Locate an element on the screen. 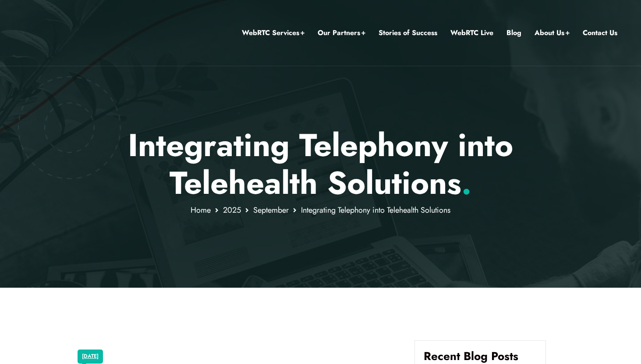 The height and width of the screenshot is (364, 641). span: Home is located at coordinates (201, 210).